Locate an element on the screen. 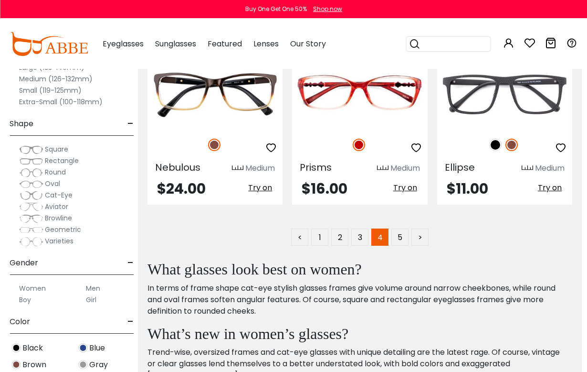  img: Blue is located at coordinates (83, 347).